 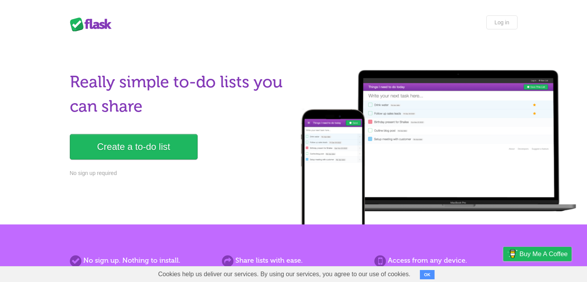 What do you see at coordinates (446, 260) in the screenshot?
I see `h2: Access from any device.` at bounding box center [446, 260].